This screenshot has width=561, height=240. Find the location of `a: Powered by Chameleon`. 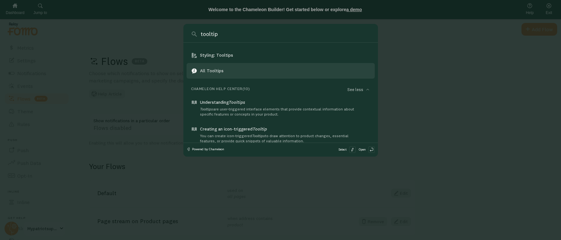

a: Powered by Chameleon is located at coordinates (205, 149).